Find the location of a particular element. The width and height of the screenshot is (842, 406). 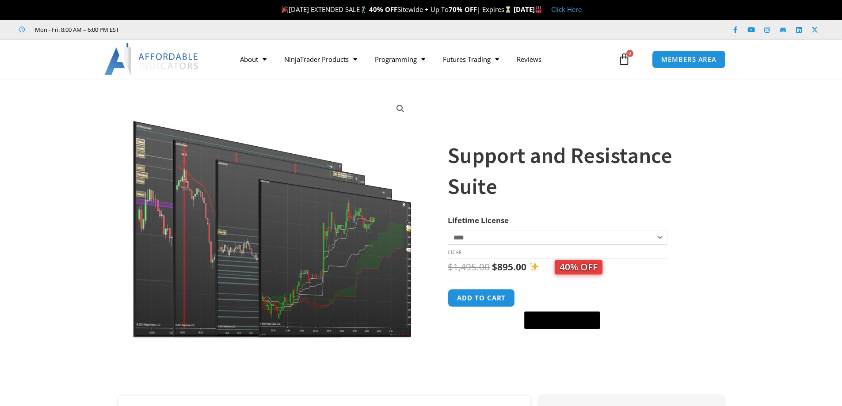

a: About is located at coordinates (253, 59).